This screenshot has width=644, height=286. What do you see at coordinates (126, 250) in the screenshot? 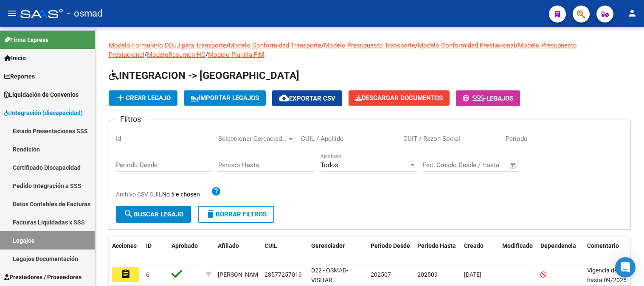
I see `datatable-header-cell: Acciones` at bounding box center [126, 250].